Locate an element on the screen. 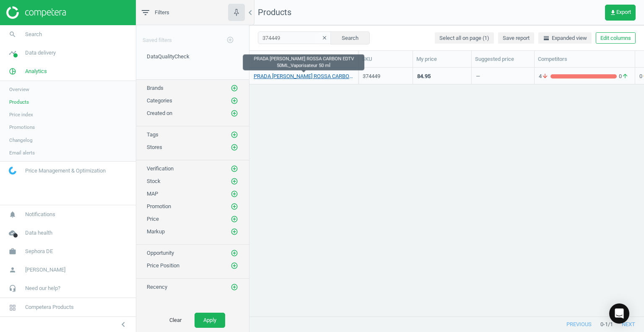 Image resolution: width=644 pixels, height=332 pixels. span: Stores is located at coordinates (155, 147).